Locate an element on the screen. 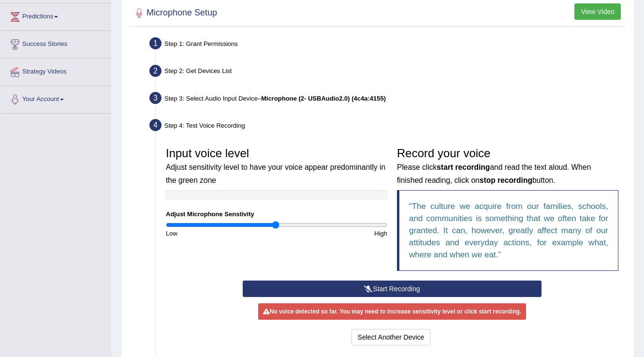  a: Strategy Videos is located at coordinates (56, 70).